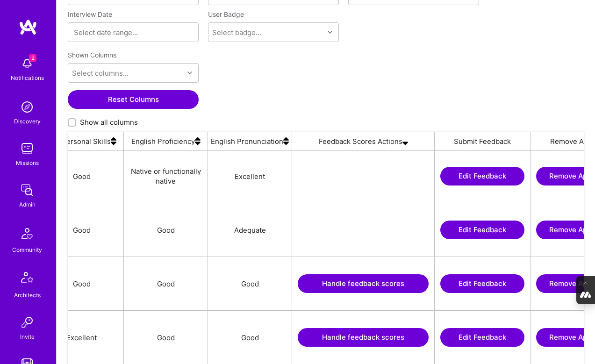 The width and height of the screenshot is (595, 364). I want to click on div: Architects, so click(27, 295).